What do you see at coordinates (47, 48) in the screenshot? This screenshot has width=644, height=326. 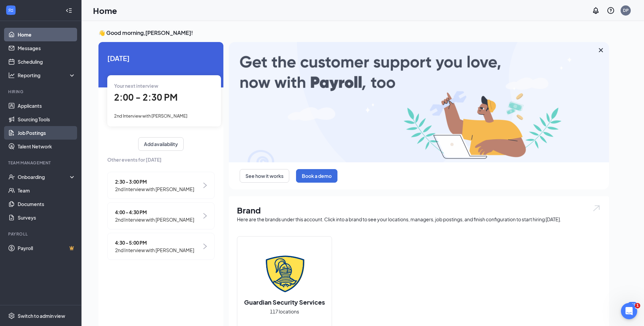 I see `a: Messages` at bounding box center [47, 48].